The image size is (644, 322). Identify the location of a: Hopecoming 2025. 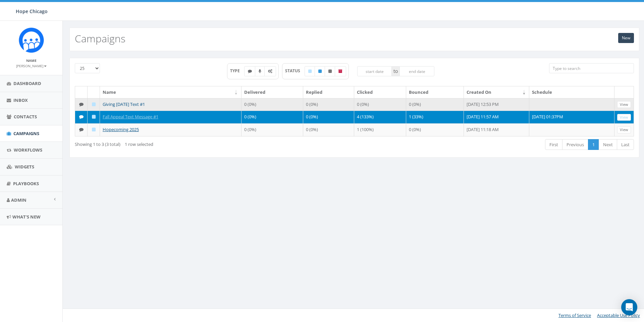
(121, 129).